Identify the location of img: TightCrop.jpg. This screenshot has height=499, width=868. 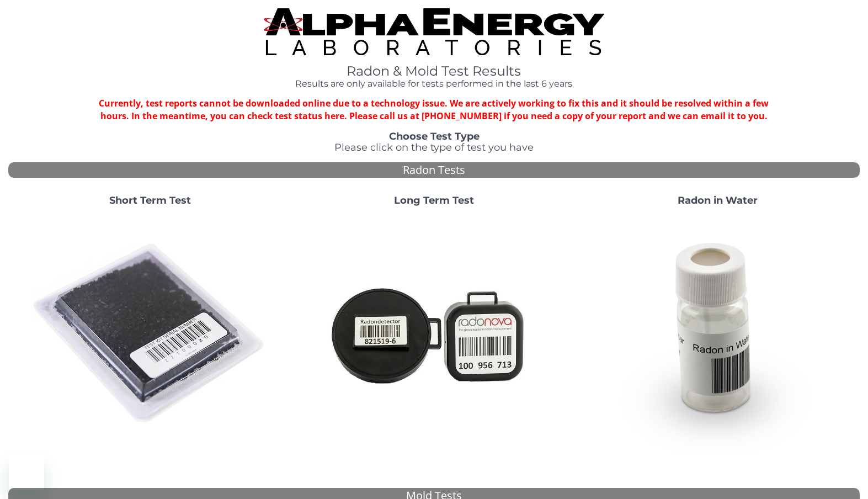
(434, 32).